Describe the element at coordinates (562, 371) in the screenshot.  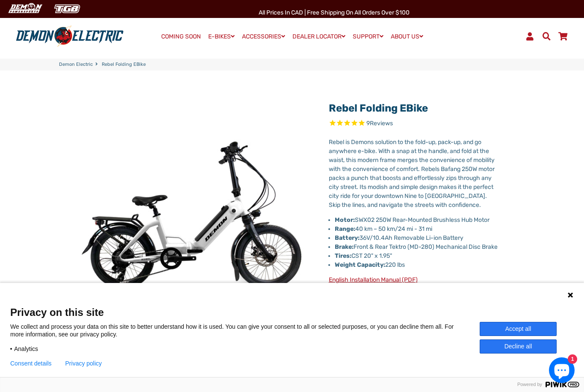
I see `inbox-online-store-chat: Shopify online store chat` at that location.